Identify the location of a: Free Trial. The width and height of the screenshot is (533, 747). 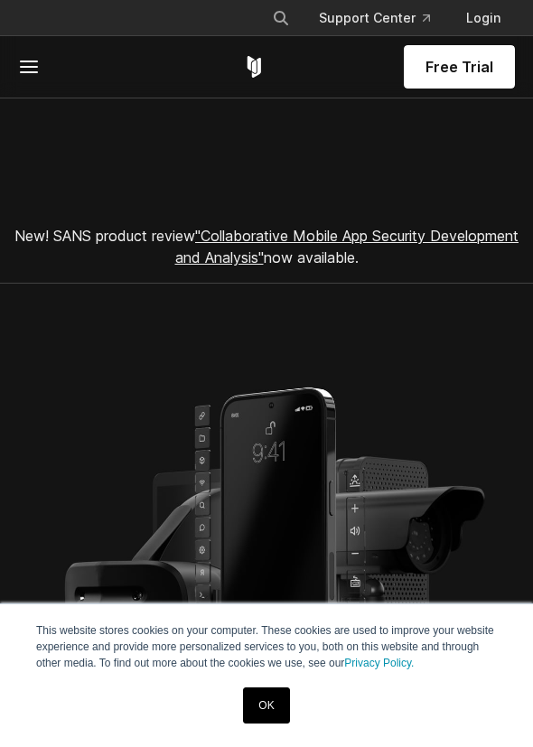
(459, 67).